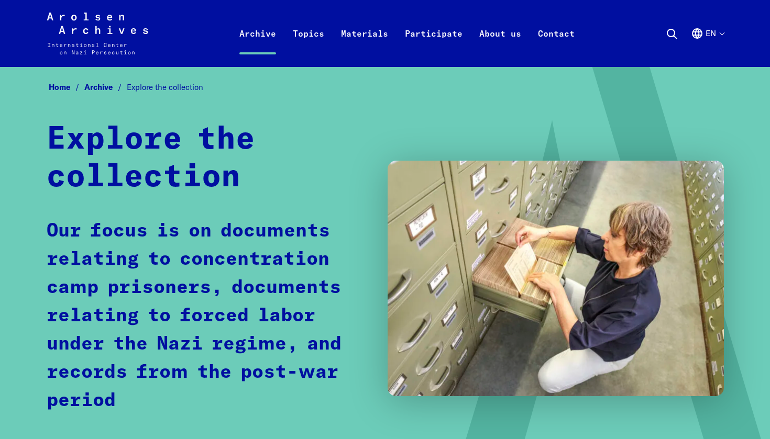  I want to click on p: Our focus is on documents relating to concentration camp prisoners, documents relating to forced ..., so click(207, 316).